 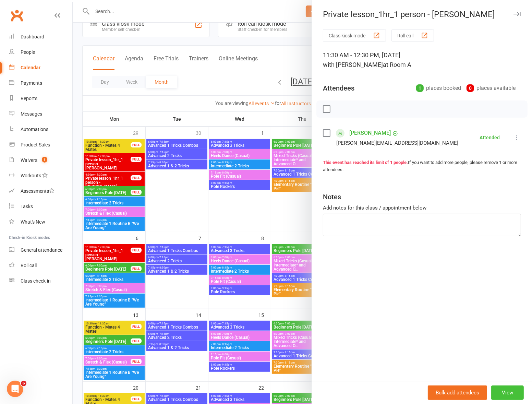 What do you see at coordinates (17, 16) in the screenshot?
I see `a: Clubworx` at bounding box center [17, 16].